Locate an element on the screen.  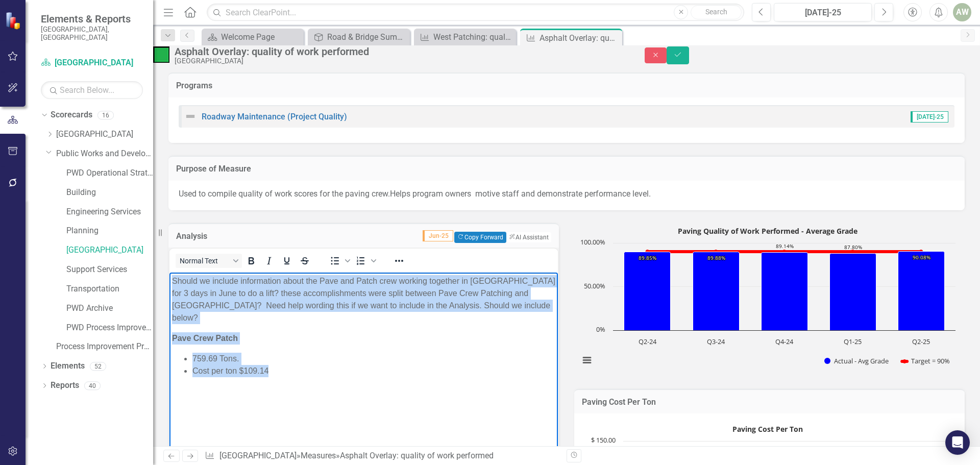
input: Search Below... is located at coordinates (92, 90).